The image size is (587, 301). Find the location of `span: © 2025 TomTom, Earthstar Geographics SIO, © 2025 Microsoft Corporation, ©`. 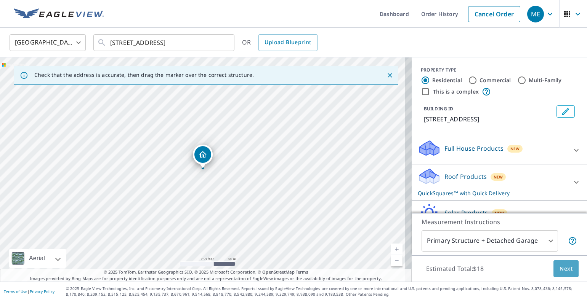

span: © 2025 TomTom, Earthstar Geographics SIO, © 2025 Microsoft Corporation, © is located at coordinates (206, 272).